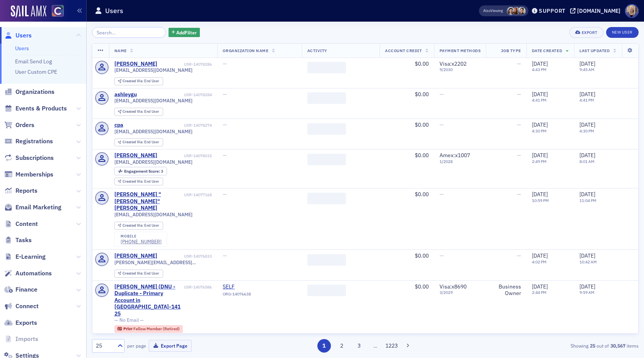 Image resolution: width=644 pixels, height=358 pixels. What do you see at coordinates (185, 156) in the screenshot?
I see `div: USR-14078032` at bounding box center [185, 156].